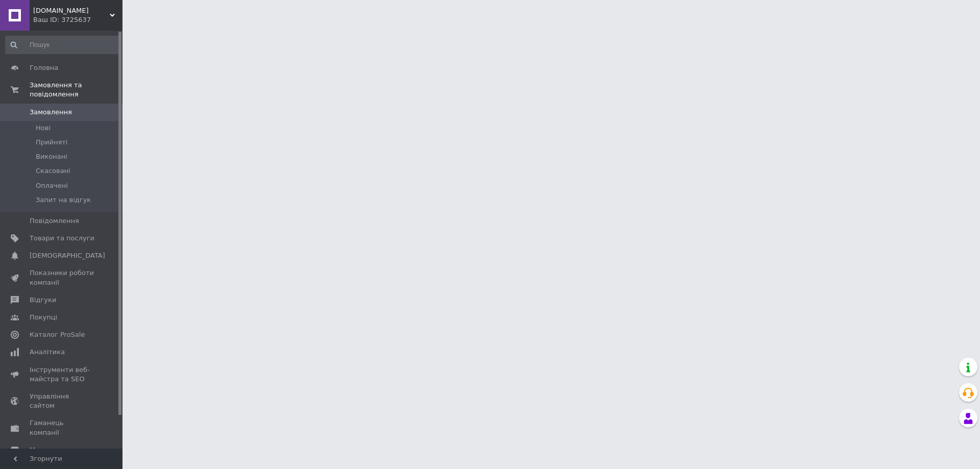 This screenshot has width=980, height=469. I want to click on span: Прийняті, so click(51, 143).